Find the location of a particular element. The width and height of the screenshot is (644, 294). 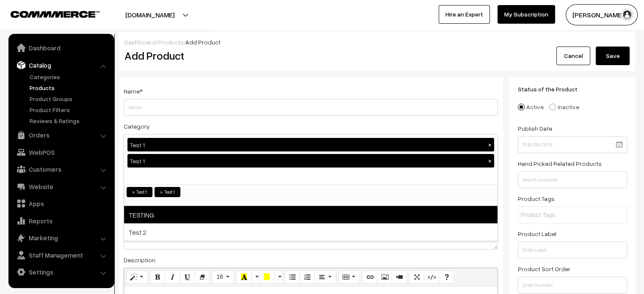

span: 16 is located at coordinates (220, 277).